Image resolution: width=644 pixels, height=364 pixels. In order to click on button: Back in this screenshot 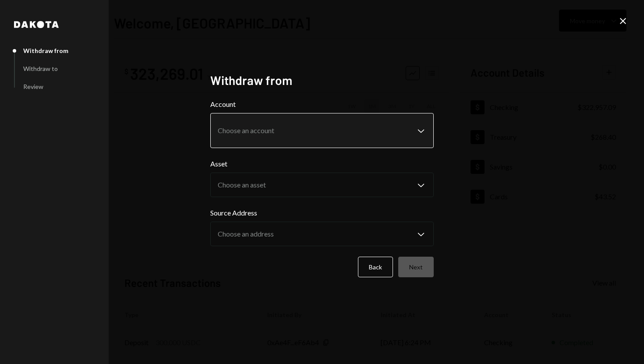, I will do `click(376, 267)`.